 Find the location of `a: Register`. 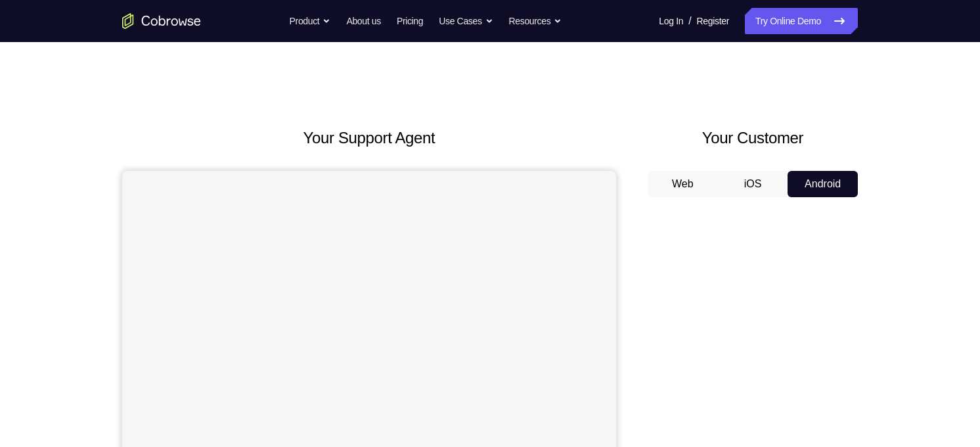

a: Register is located at coordinates (713, 21).